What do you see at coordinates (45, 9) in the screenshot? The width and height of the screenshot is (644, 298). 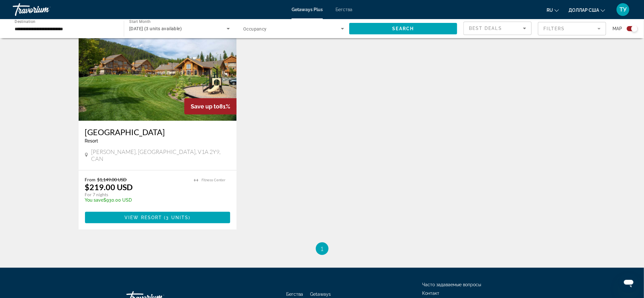 I see `a: Травориум` at bounding box center [45, 9].